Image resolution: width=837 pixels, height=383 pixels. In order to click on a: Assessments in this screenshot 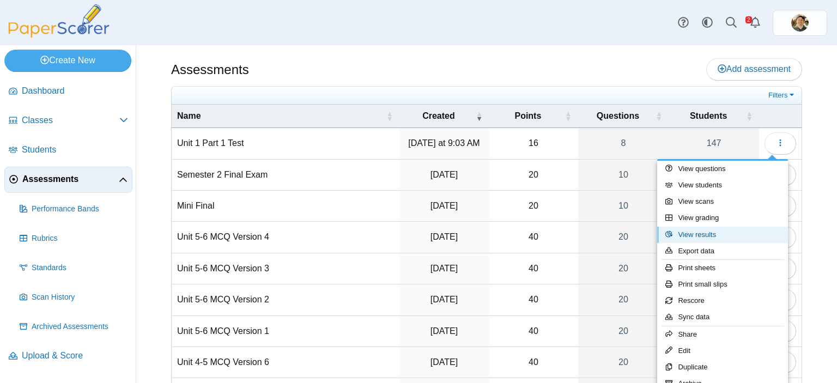, I will do `click(68, 180)`.